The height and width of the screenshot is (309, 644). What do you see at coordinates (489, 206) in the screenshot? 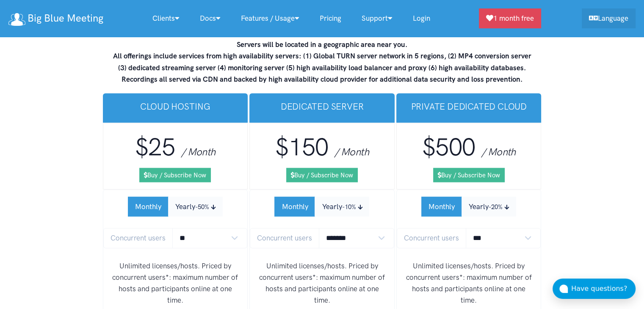
I see `button: Yearly-20%` at bounding box center [489, 206].